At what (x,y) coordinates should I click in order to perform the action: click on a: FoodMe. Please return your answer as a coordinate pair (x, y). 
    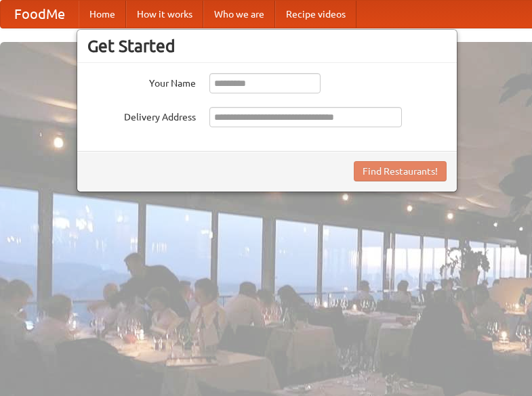
    Looking at the image, I should click on (39, 14).